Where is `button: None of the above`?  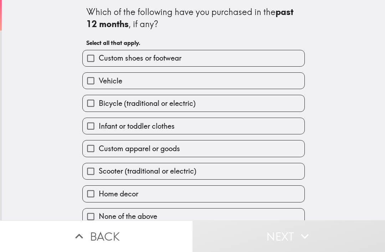 button: None of the above is located at coordinates (194, 217).